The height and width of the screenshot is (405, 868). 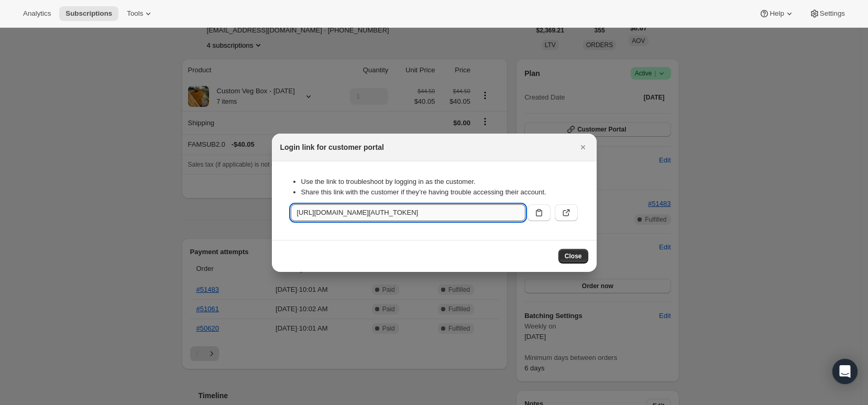 What do you see at coordinates (37, 13) in the screenshot?
I see `span: Analytics` at bounding box center [37, 13].